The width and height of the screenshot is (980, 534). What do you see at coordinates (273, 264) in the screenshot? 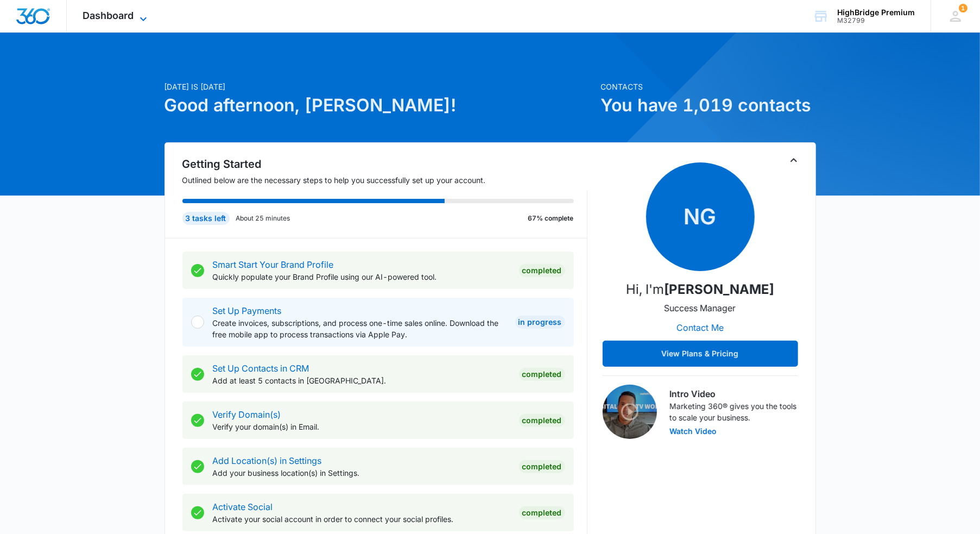
I see `a: Smart Start Your Brand Profile` at bounding box center [273, 264].